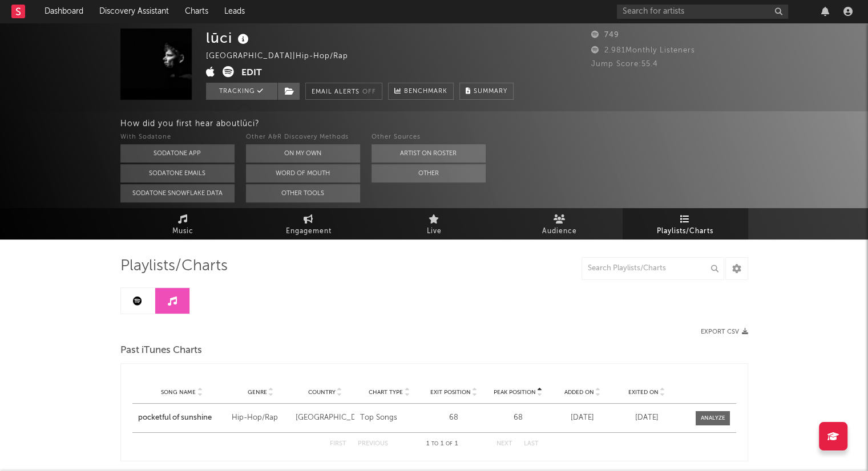 The width and height of the screenshot is (868, 471). I want to click on button: Edit, so click(252, 73).